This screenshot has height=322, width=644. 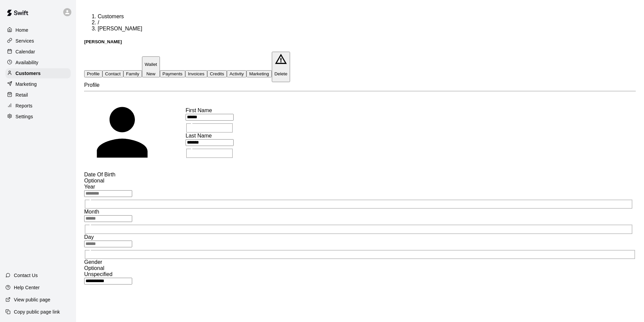 I want to click on span: New, so click(x=151, y=74).